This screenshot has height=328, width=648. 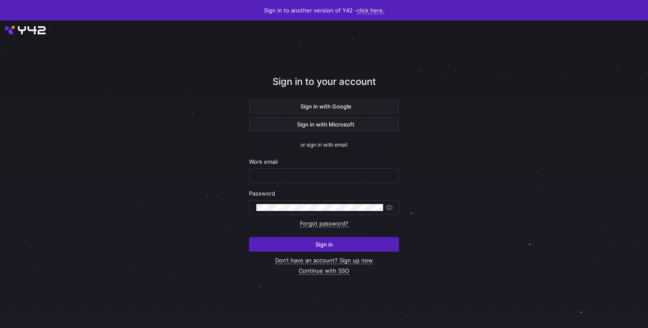 I want to click on a: click here., so click(x=371, y=10).